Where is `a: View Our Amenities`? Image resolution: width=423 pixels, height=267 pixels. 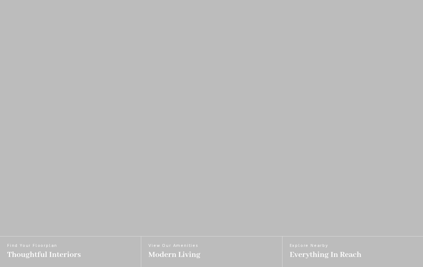 a: View Our Amenities is located at coordinates (211, 251).